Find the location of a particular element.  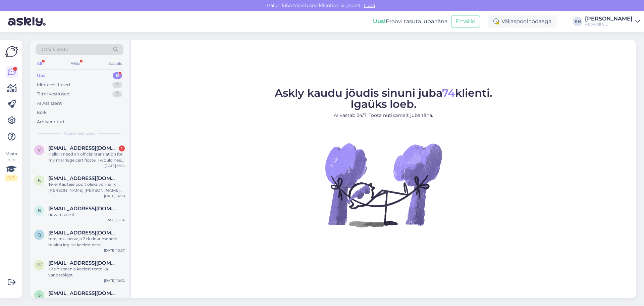

span: k is located at coordinates (40, 180).